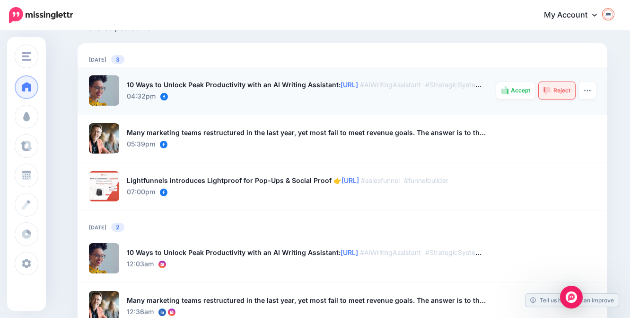 The image size is (630, 318). I want to click on span: 2, so click(118, 227).